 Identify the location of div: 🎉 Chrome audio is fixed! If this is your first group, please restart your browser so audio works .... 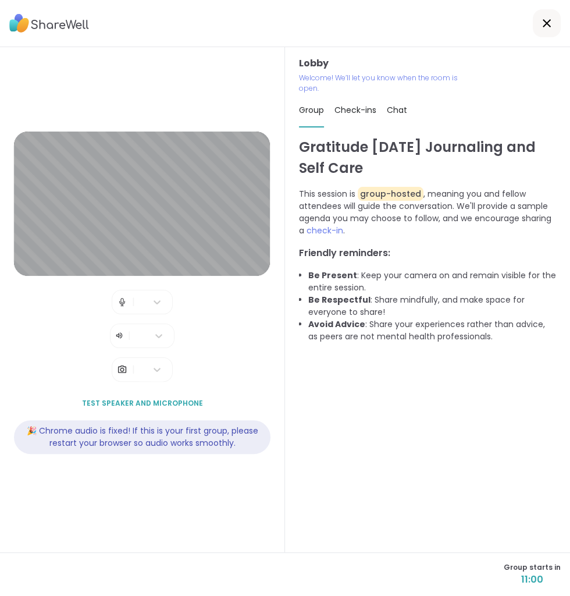
(142, 437).